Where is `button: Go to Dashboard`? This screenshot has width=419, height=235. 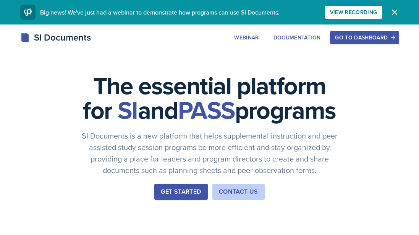 button: Go to Dashboard is located at coordinates (365, 37).